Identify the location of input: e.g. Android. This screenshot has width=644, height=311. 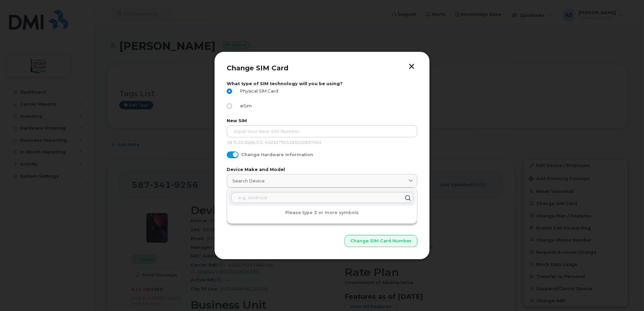
(322, 198).